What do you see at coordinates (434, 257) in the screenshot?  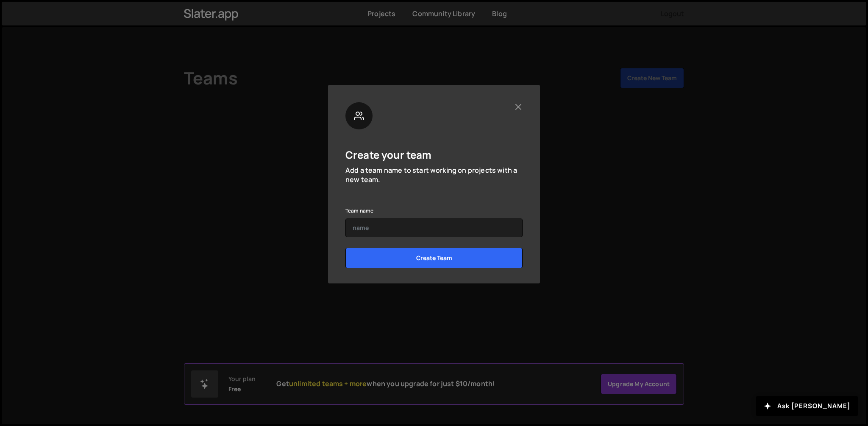 I see `input: Create Team` at bounding box center [434, 257].